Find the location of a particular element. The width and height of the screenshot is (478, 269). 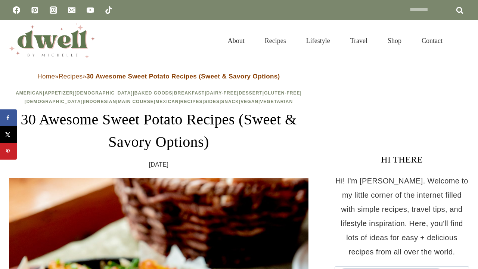

a: Indonesian is located at coordinates (100, 102).